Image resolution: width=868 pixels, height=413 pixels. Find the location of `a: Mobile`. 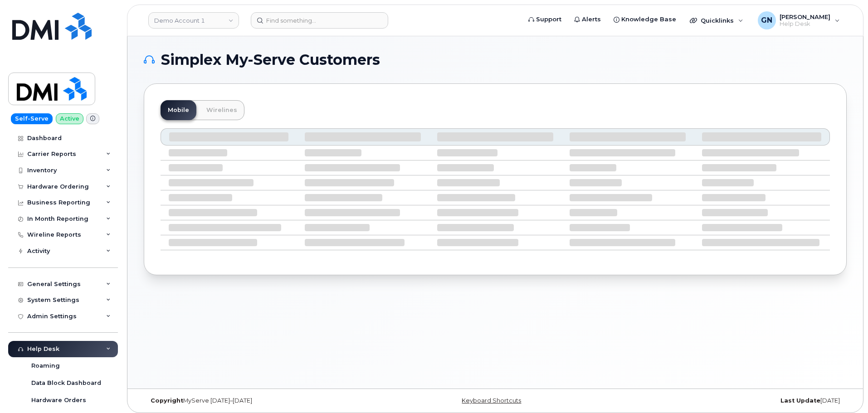

a: Mobile is located at coordinates (178, 110).